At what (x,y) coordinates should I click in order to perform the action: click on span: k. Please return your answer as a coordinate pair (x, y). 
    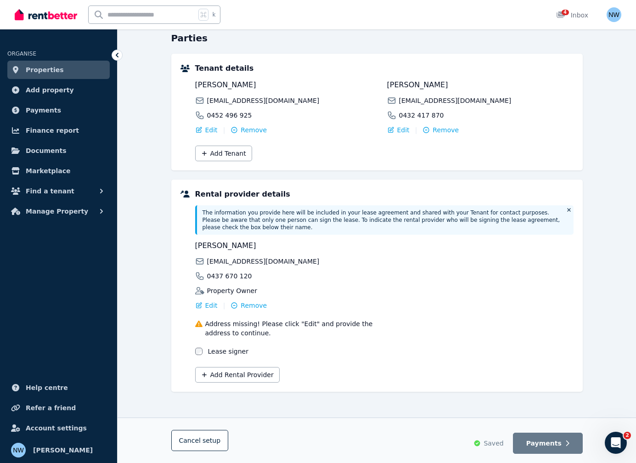
    Looking at the image, I should click on (213, 15).